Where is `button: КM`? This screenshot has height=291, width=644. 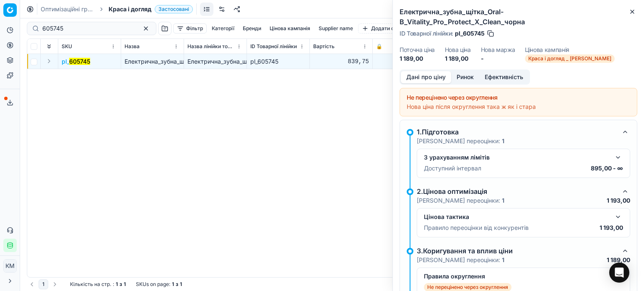 button: КM is located at coordinates (10, 266).